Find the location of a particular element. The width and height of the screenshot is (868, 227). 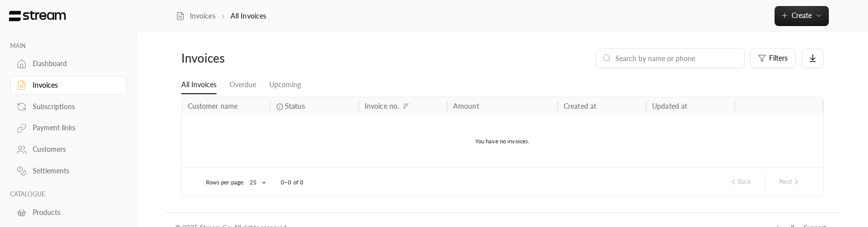

a: Settlements is located at coordinates (69, 171).